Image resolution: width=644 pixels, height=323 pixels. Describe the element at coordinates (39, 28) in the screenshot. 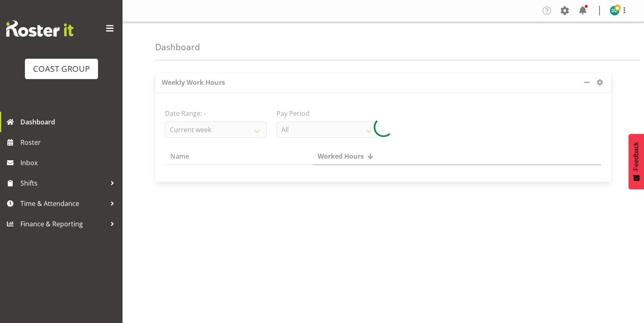

I see `img: Rosterit website logo` at that location.